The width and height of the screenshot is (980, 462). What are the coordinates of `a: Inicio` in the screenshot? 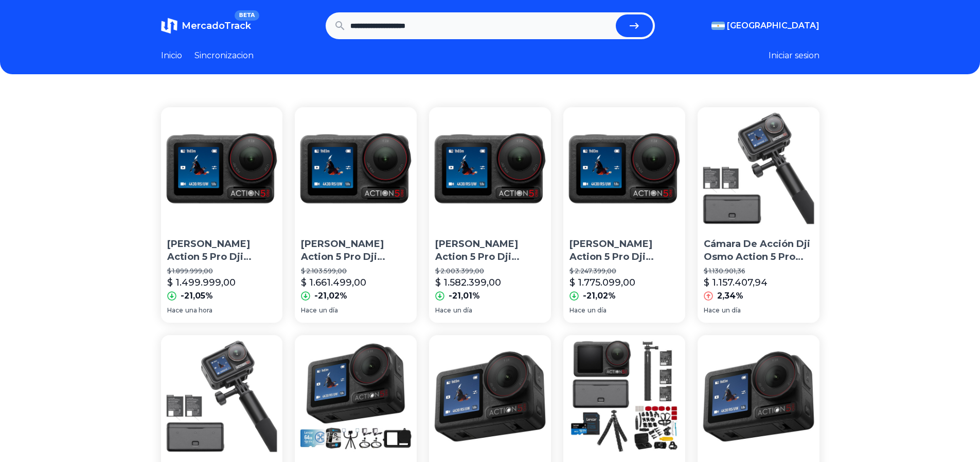 It's located at (172, 56).